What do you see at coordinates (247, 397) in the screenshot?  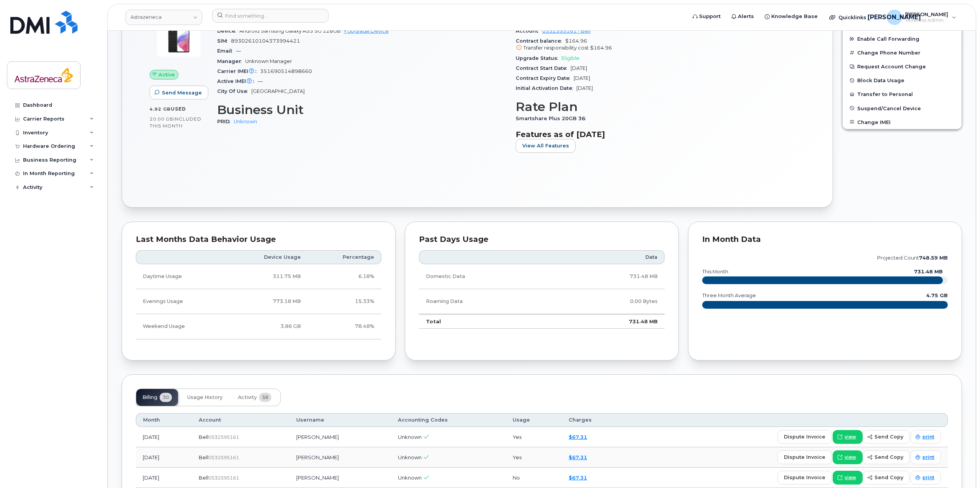 I see `span: Activity` at bounding box center [247, 397].